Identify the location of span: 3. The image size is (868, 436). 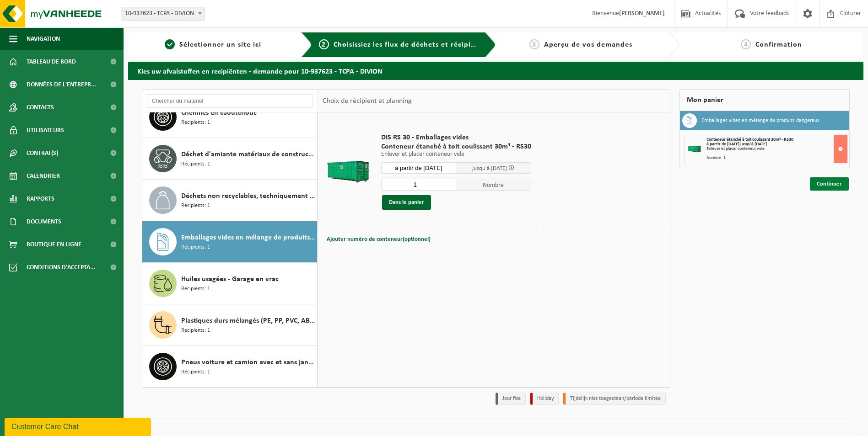
(534, 45).